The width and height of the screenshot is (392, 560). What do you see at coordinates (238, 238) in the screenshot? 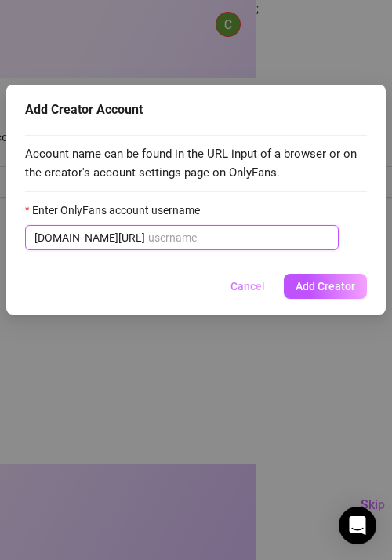
I see `input: Enter OnlyFans account username` at bounding box center [238, 238].